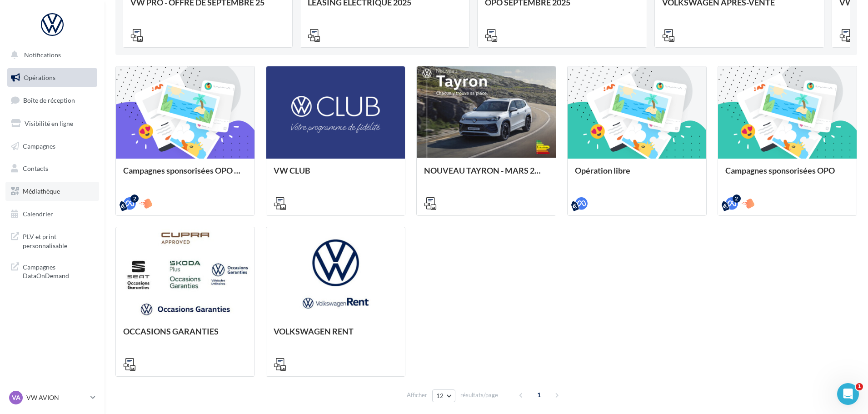  Describe the element at coordinates (42, 54) in the screenshot. I see `span: Notifications` at that location.